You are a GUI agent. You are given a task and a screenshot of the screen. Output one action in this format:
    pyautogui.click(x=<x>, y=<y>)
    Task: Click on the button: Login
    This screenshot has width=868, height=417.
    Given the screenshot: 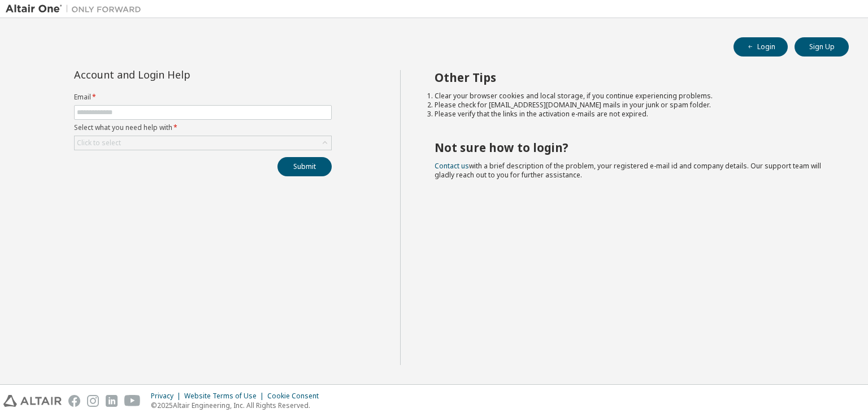 What is the action you would take?
    pyautogui.click(x=761, y=47)
    